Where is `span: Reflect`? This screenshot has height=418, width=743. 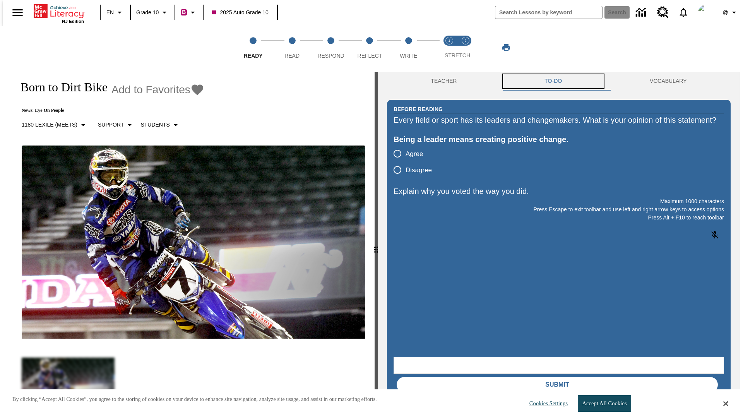
span: Reflect is located at coordinates (370, 56).